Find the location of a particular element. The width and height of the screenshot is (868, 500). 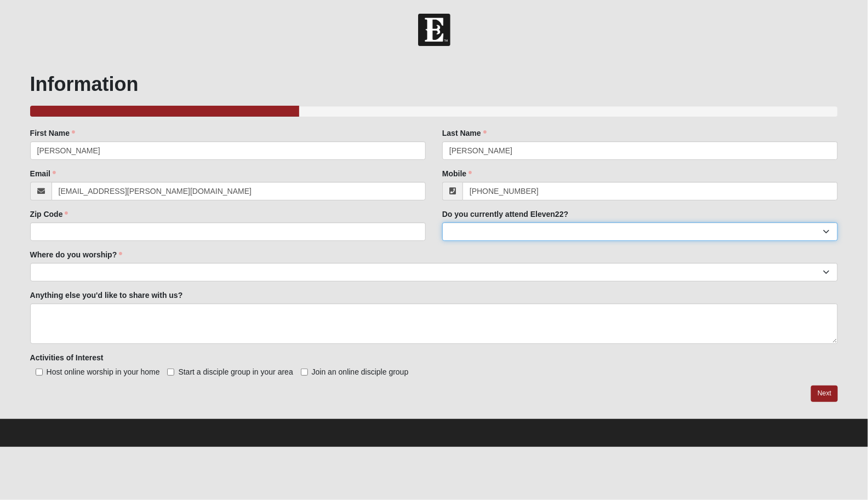

a: Next is located at coordinates (824, 393).